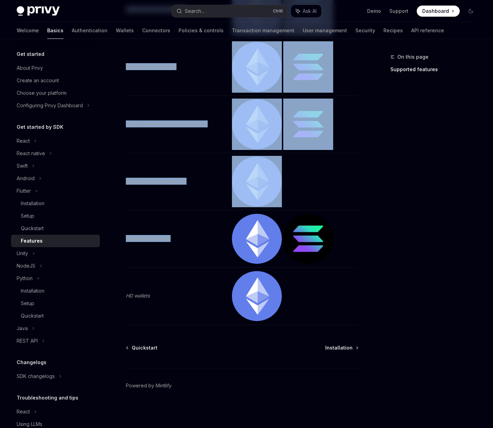 This screenshot has width=493, height=428. What do you see at coordinates (365, 31) in the screenshot?
I see `a: Security` at bounding box center [365, 31].